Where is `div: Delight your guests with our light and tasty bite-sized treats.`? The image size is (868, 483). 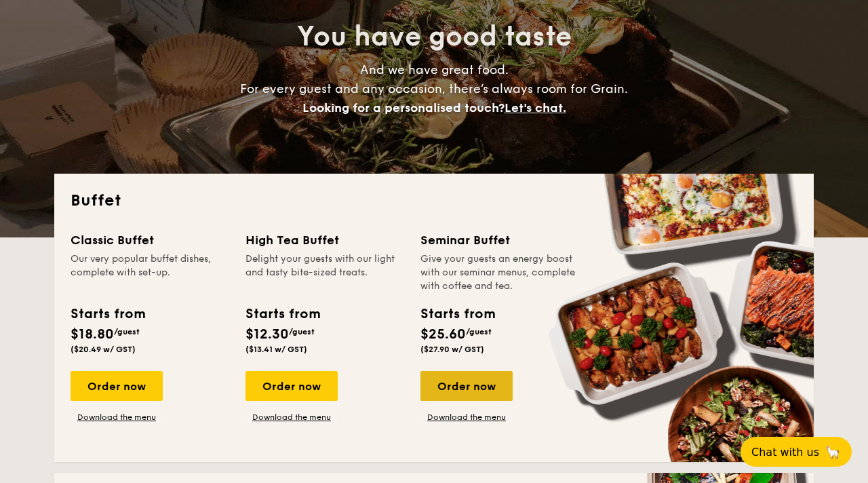 div: Delight your guests with our light and tasty bite-sized treats. is located at coordinates (325, 273).